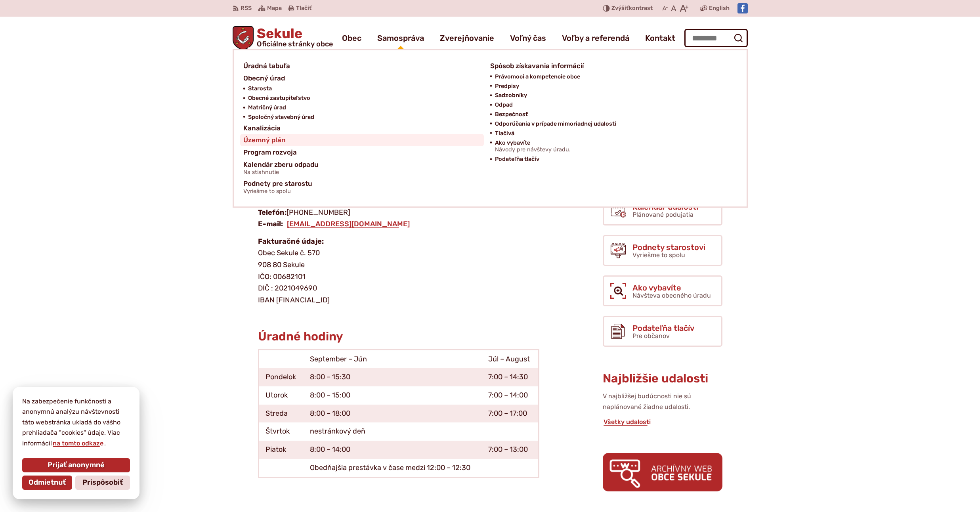  What do you see at coordinates (281, 117) in the screenshot?
I see `span: Spoločný stavebný úrad` at bounding box center [281, 117].